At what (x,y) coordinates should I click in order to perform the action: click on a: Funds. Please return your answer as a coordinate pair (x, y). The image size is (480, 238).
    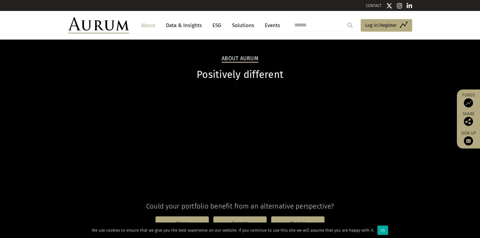
    Looking at the image, I should click on (469, 100).